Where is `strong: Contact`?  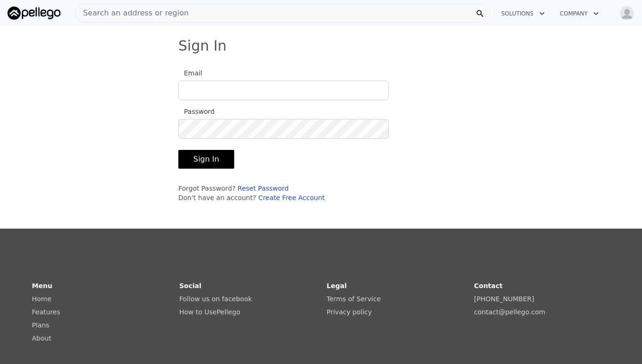
strong: Contact is located at coordinates (487, 286).